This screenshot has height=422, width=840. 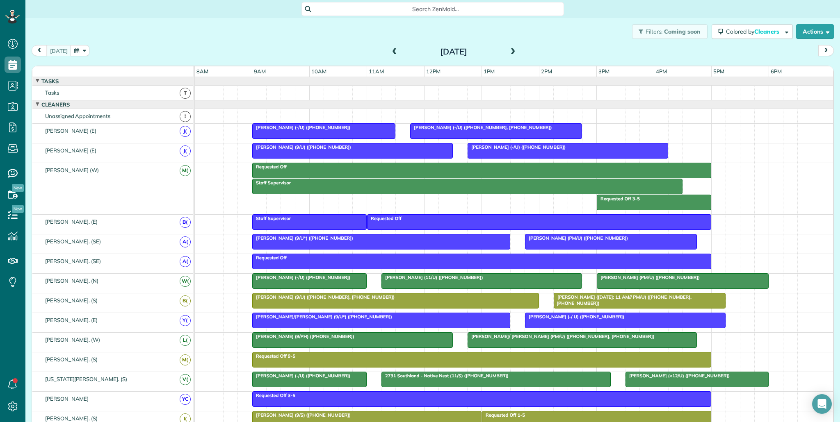 I want to click on span: 12pm, so click(x=433, y=71).